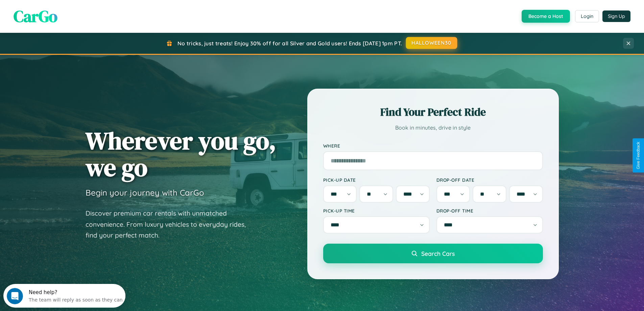  Describe the element at coordinates (587, 16) in the screenshot. I see `button: Login` at that location.